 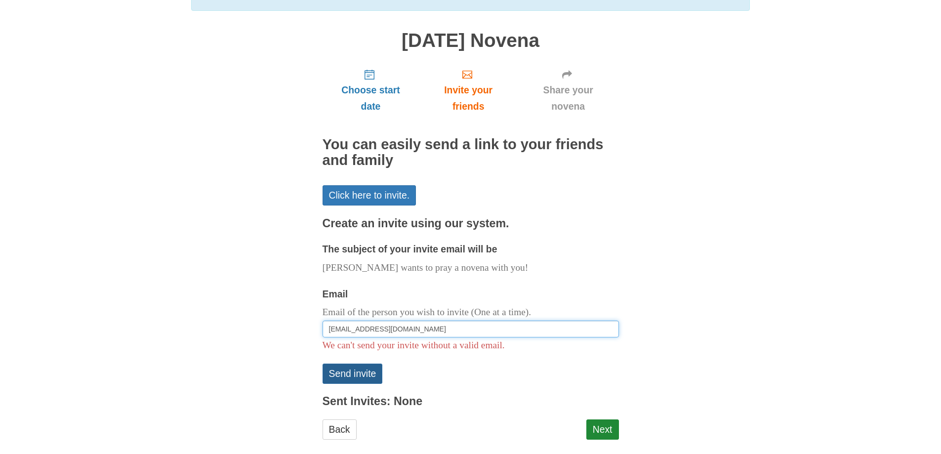 What do you see at coordinates (353, 374) in the screenshot?
I see `button: Send invite` at bounding box center [353, 374].